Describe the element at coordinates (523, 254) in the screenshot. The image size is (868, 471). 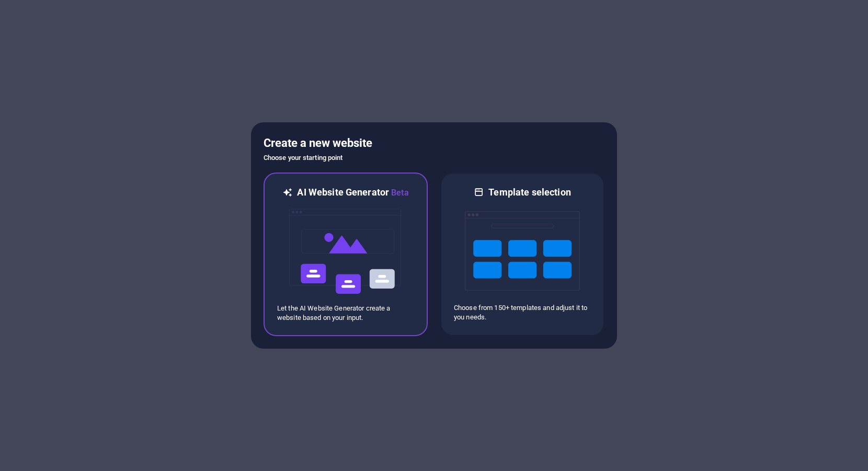
I see `div: Template selectionChoose from 150+ templates and adjust it to you needs.` at that location.